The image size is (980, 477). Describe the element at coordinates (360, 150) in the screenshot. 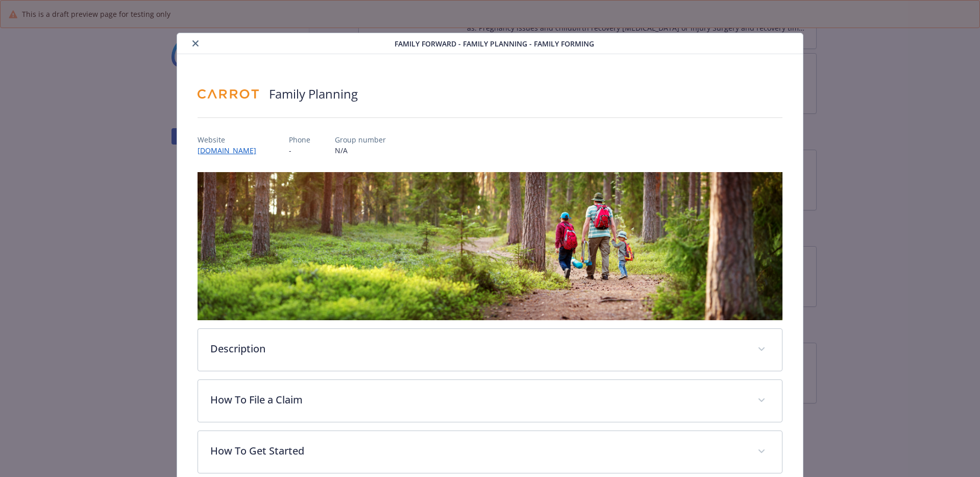

I see `p: N/A` at that location.